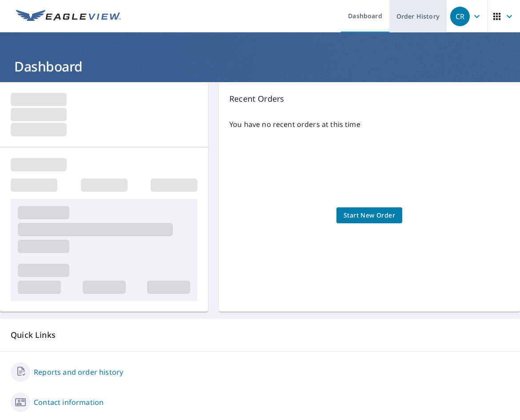 The width and height of the screenshot is (520, 420). Describe the element at coordinates (369, 215) in the screenshot. I see `a: Start New Order` at that location.